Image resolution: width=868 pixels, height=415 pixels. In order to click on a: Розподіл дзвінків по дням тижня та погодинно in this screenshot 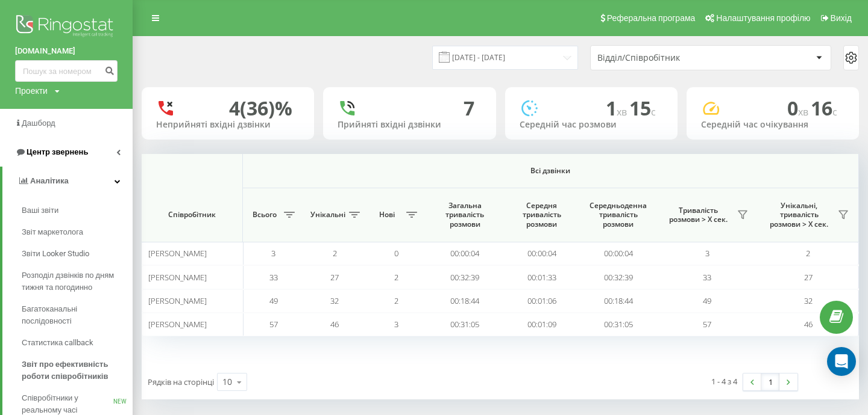, I will do `click(77, 281)`.